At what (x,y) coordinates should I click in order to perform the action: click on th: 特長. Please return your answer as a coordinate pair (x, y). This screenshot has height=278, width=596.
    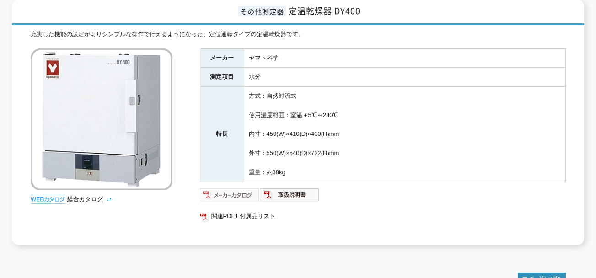
    Looking at the image, I should click on (222, 134).